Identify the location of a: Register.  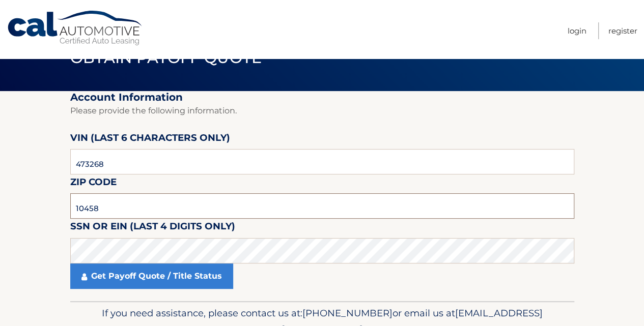
(622, 31).